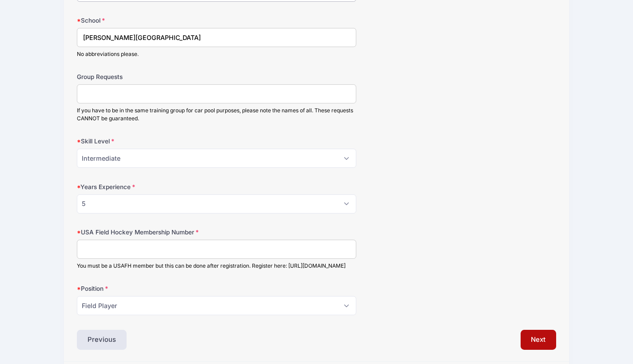 The width and height of the screenshot is (633, 364). What do you see at coordinates (157, 288) in the screenshot?
I see `label: Position` at bounding box center [157, 288].